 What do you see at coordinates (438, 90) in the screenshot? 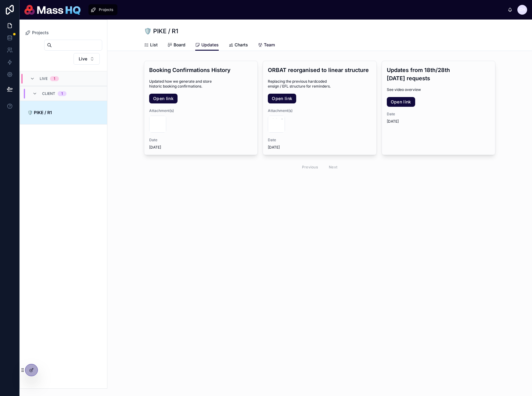
I see `span: See video overview` at bounding box center [438, 90].